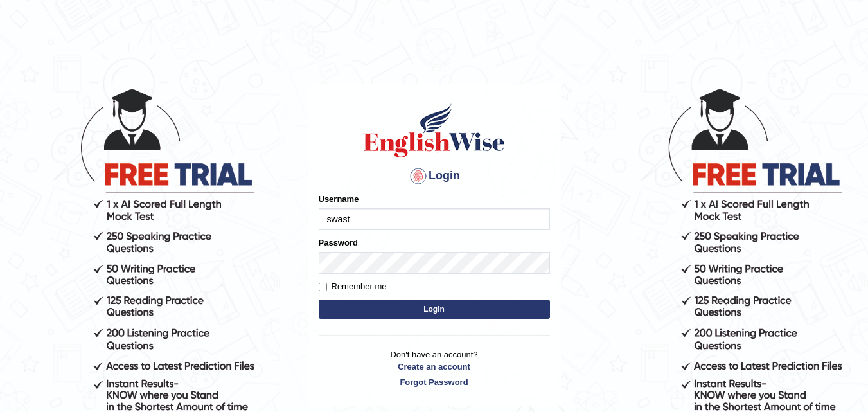  Describe the element at coordinates (435, 368) in the screenshot. I see `p: Don't have an account?` at that location.